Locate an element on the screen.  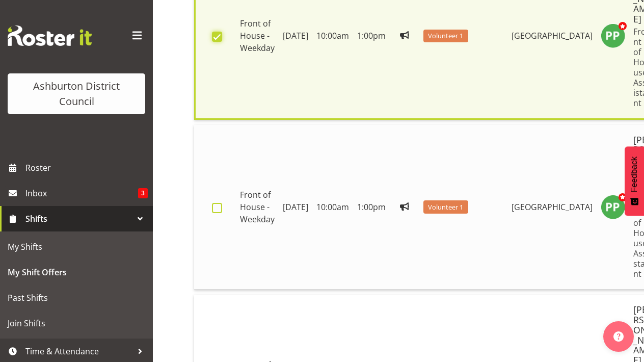
span: Time & Attendance is located at coordinates (79, 351).